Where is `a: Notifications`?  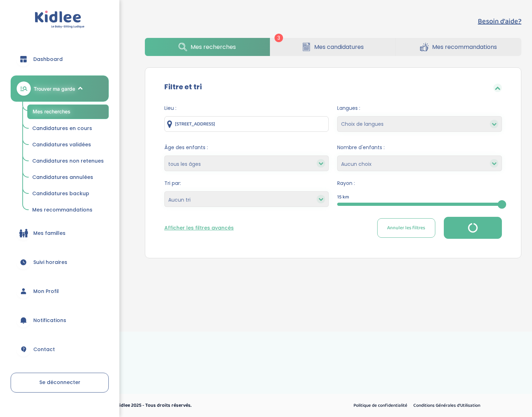
a: Notifications is located at coordinates (60, 320).